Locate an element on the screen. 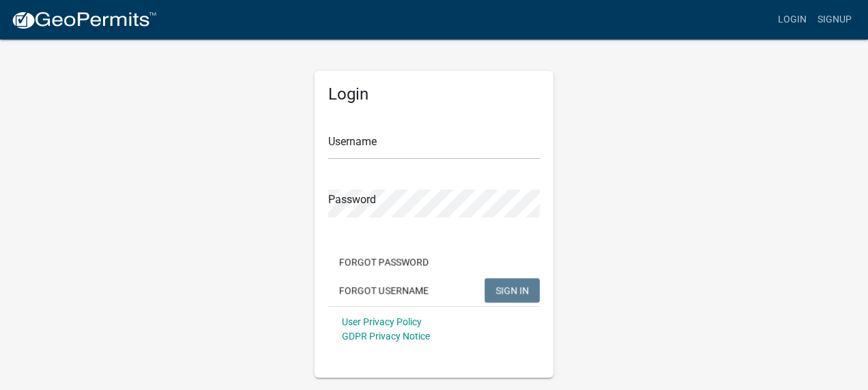 This screenshot has height=390, width=868. button: SIGN IN is located at coordinates (512, 291).